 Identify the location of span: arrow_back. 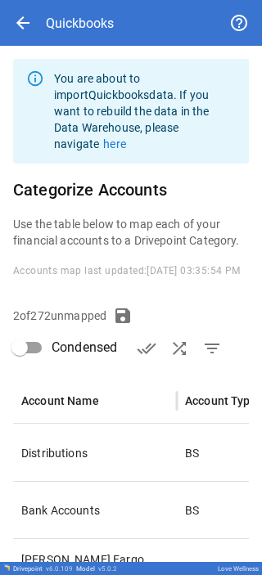
(23, 23).